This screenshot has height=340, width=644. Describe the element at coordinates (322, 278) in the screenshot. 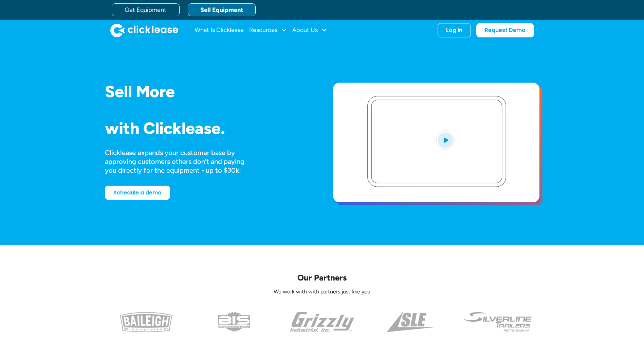

I see `p: Our Partners` at that location.